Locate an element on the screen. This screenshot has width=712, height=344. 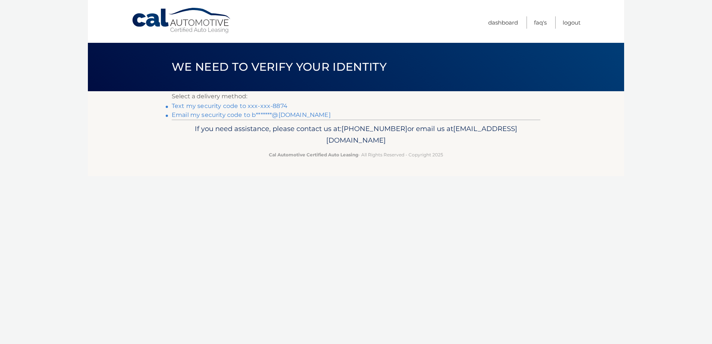
a: Dashboard is located at coordinates (503, 22).